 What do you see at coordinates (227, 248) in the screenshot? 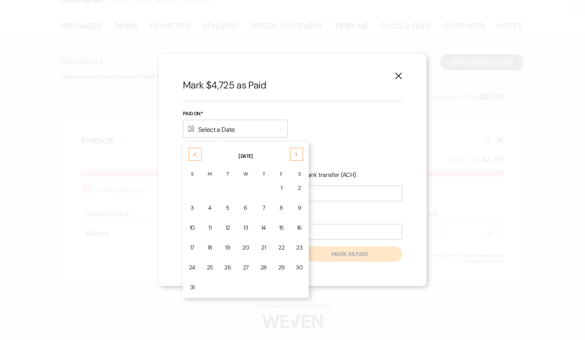
I see `div: 19` at bounding box center [227, 248].